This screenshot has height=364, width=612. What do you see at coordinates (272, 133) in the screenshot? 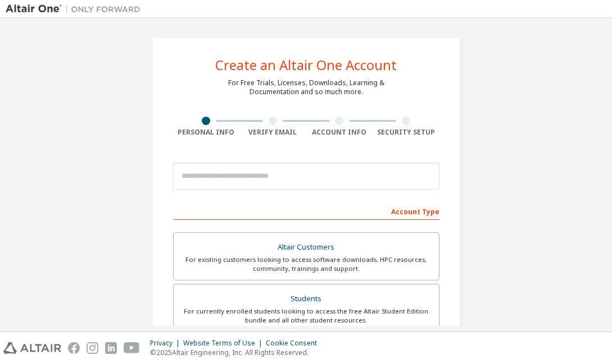
I see `div: Verify Email` at bounding box center [272, 133].